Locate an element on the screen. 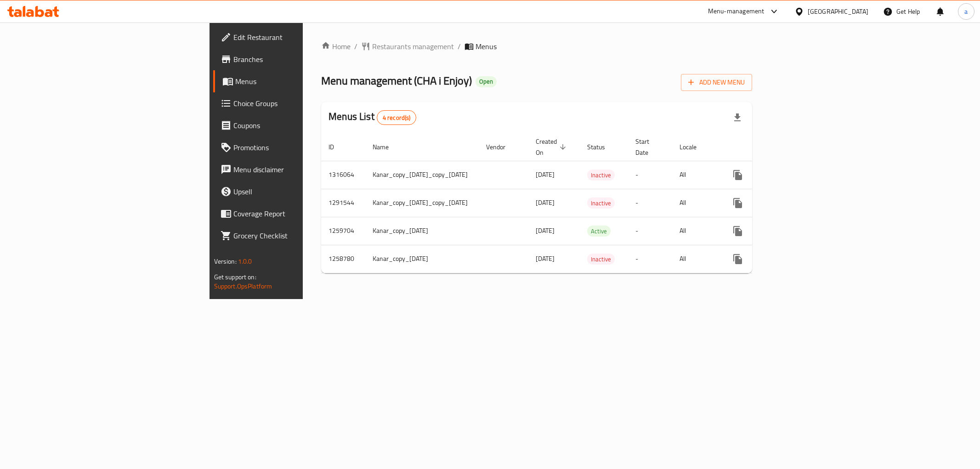 Image resolution: width=980 pixels, height=469 pixels. div: Total records count is located at coordinates (397, 118).